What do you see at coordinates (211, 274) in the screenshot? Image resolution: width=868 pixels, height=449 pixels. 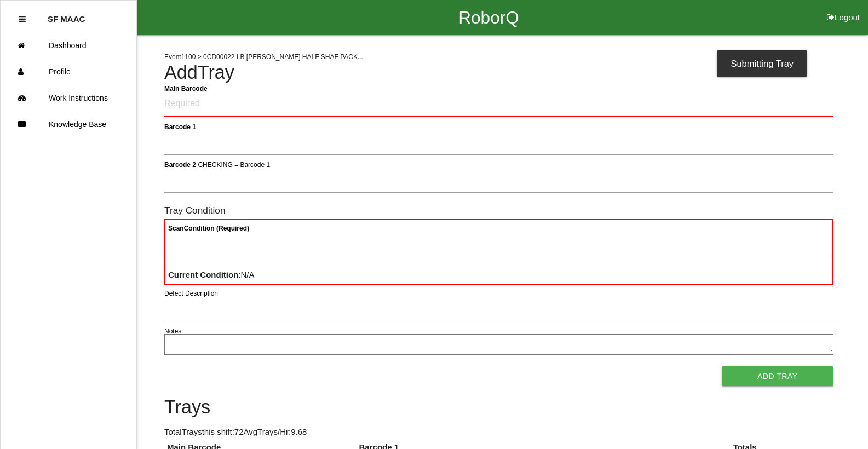 I see `span: : N/A` at bounding box center [211, 274].